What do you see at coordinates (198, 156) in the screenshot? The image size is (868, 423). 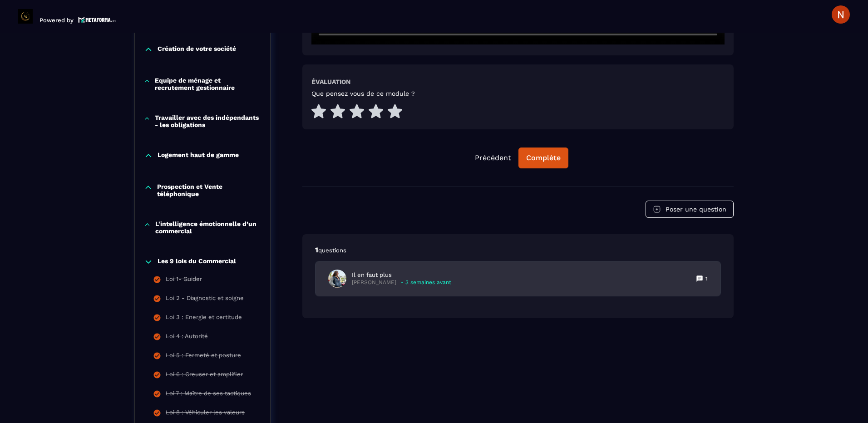 I see `p: Logement haut de gamme` at bounding box center [198, 156].